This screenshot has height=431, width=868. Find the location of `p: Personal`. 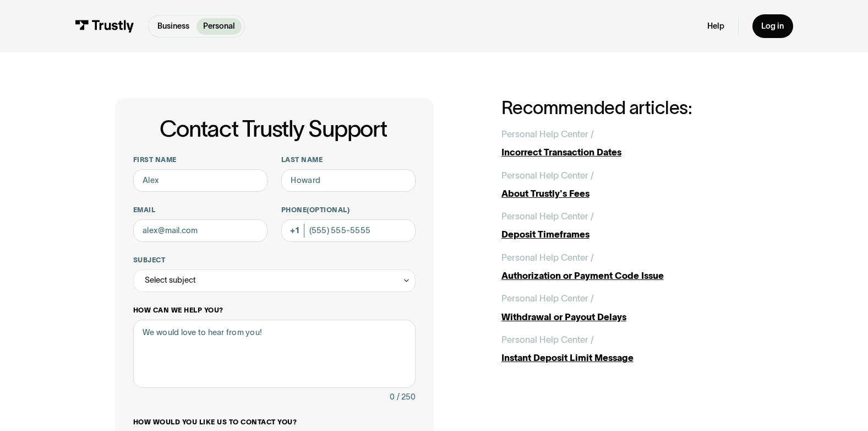

p: Personal is located at coordinates (219, 27).